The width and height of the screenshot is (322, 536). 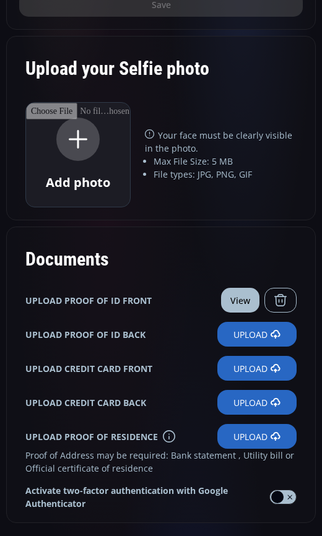 What do you see at coordinates (89, 300) in the screenshot?
I see `b: UPLOAD PROOF OF ID FRONT` at bounding box center [89, 300].